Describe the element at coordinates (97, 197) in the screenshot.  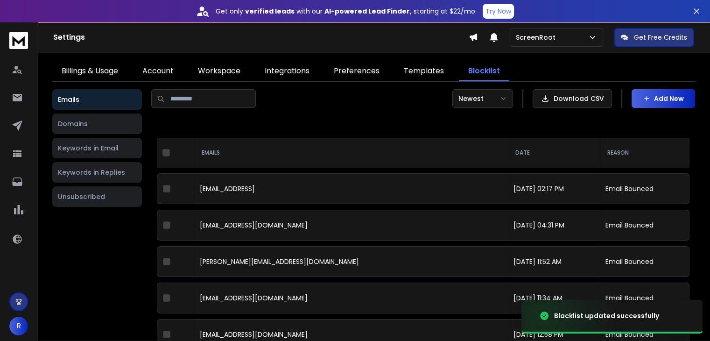
I see `button: Unsubscribed` at that location.